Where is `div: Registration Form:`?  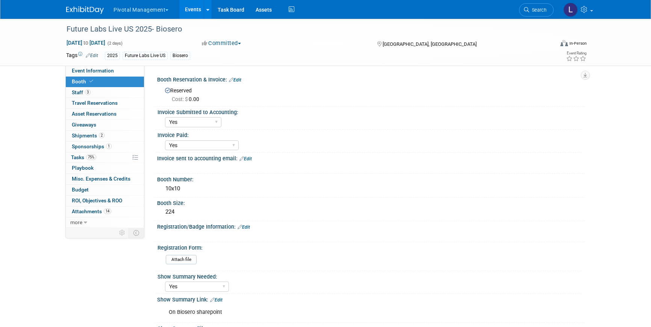
div: Registration Form: is located at coordinates (370, 247).